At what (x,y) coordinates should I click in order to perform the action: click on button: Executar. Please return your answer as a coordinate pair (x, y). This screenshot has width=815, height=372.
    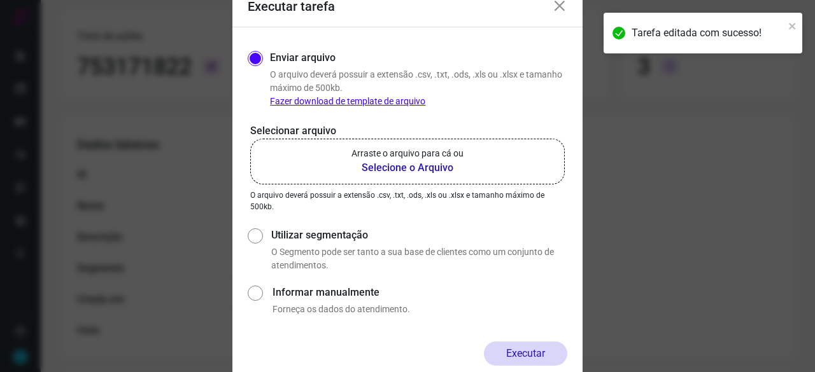
    Looking at the image, I should click on (525, 354).